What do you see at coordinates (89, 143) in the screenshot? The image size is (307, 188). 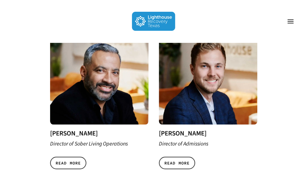 I see `em: Director of Sober Living Operations` at bounding box center [89, 143].